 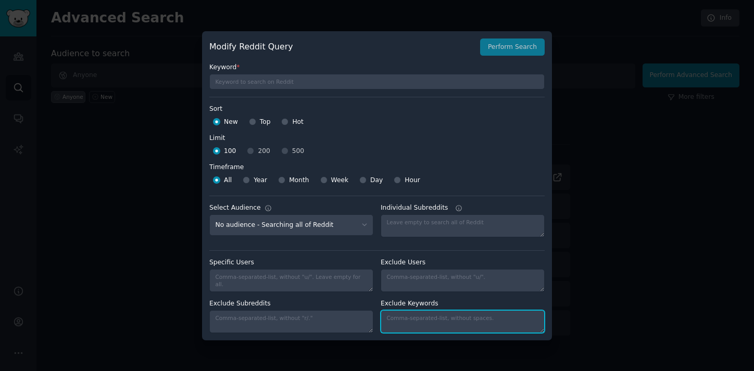 I want to click on label: Timeframe, so click(x=377, y=166).